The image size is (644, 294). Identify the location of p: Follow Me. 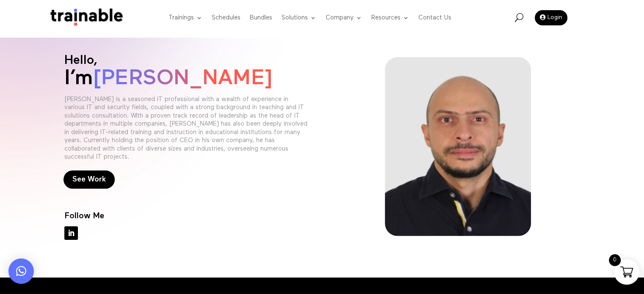
(84, 216).